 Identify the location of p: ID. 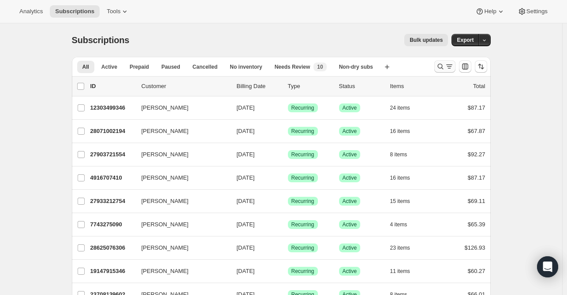
(112, 86).